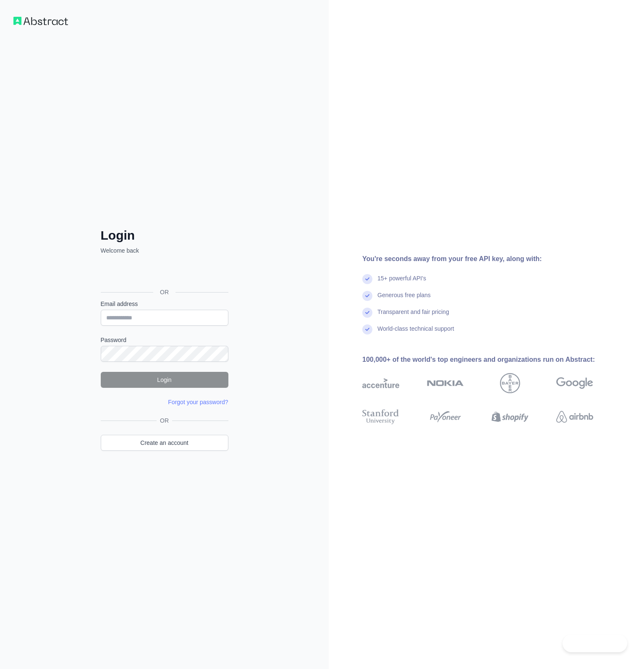 This screenshot has width=644, height=669. I want to click on div: Logi sisse Google’i kontoga. Avaneb uuel vahelehel, so click(164, 273).